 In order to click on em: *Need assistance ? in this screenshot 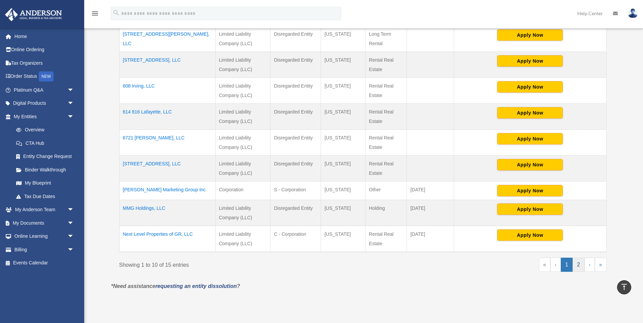, I will do `click(175, 286)`.